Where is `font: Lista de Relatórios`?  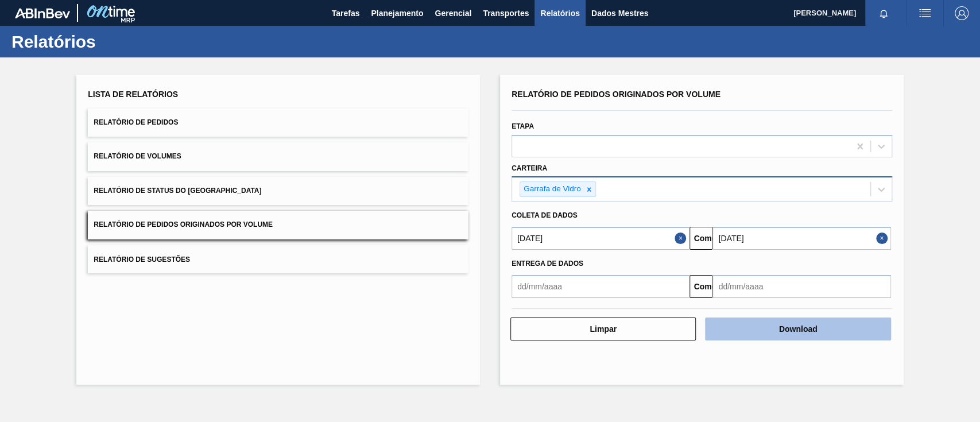 font: Lista de Relatórios is located at coordinates (133, 94).